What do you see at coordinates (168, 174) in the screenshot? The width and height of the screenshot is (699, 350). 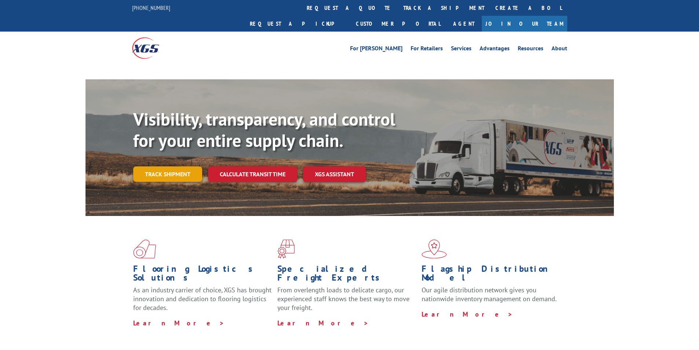 I see `a: Track shipment` at bounding box center [168, 174].